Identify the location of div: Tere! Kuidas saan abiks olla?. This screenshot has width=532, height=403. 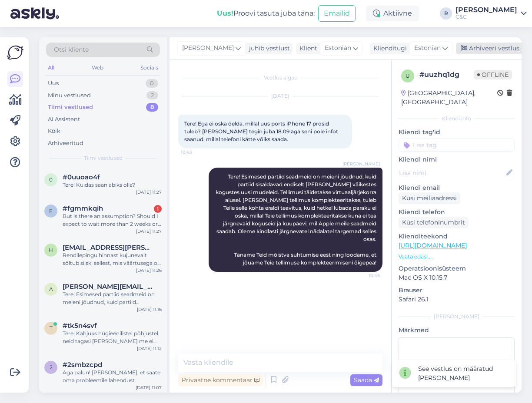
(112, 185).